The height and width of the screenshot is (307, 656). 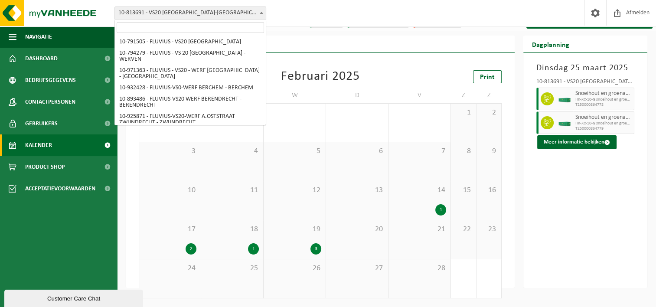 What do you see at coordinates (419, 268) in the screenshot?
I see `span: 28` at bounding box center [419, 268].